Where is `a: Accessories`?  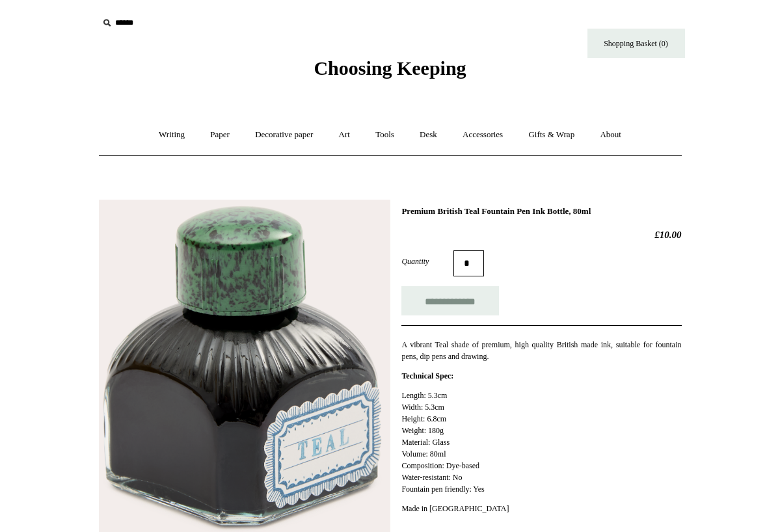
a: Accessories is located at coordinates (483, 135).